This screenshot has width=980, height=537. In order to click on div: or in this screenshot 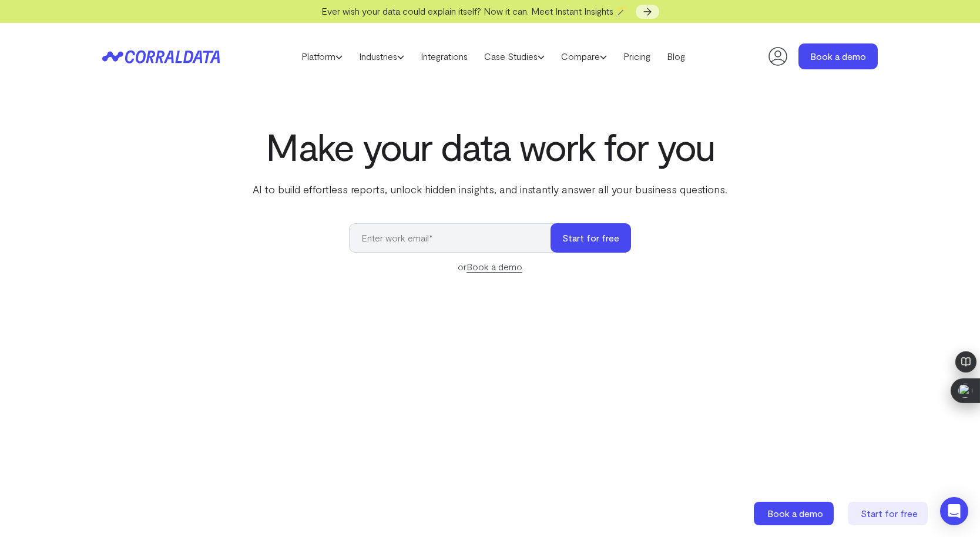, I will do `click(490, 266)`.